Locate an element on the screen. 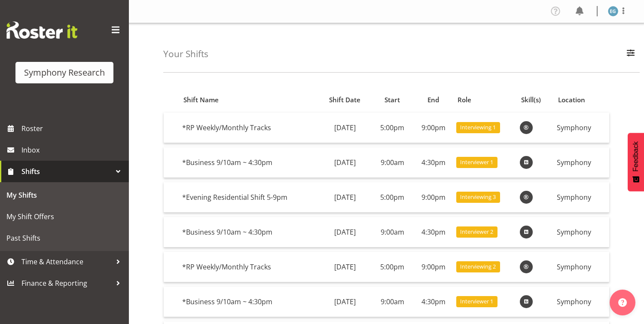  span: Interviewing 1 is located at coordinates (478, 127).